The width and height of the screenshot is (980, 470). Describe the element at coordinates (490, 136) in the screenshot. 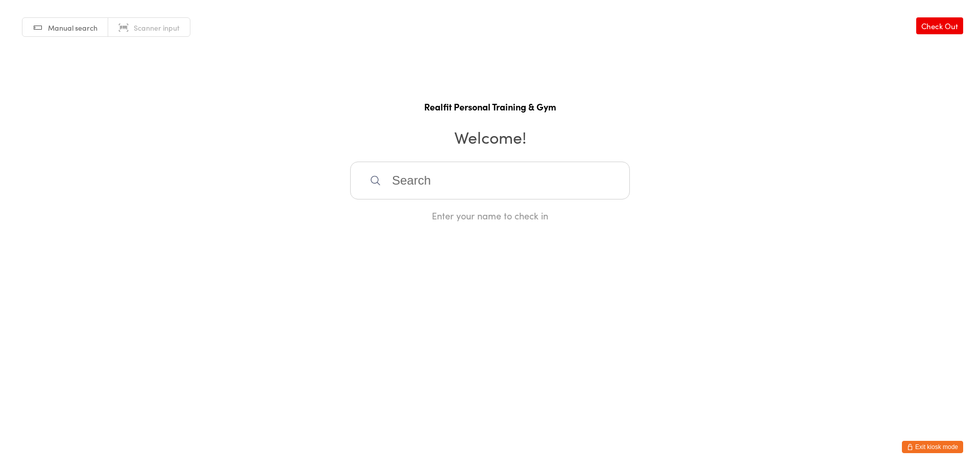

I see `h2: Welcome!` at that location.